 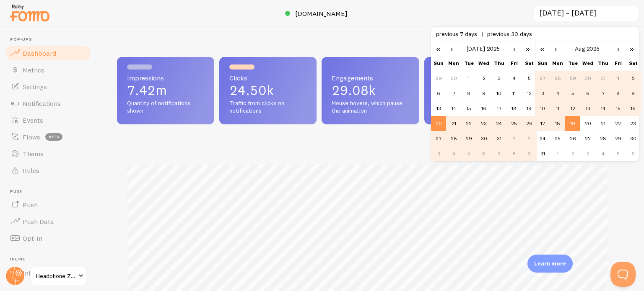 What do you see at coordinates (438, 124) in the screenshot?
I see `td: 7/20/2025` at bounding box center [438, 124].